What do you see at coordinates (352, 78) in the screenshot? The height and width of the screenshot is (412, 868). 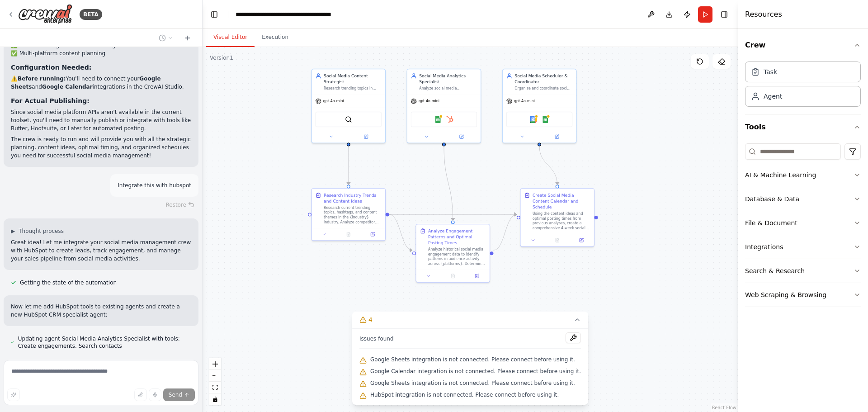 I see `div: Social Media Content Strategist` at bounding box center [352, 78].